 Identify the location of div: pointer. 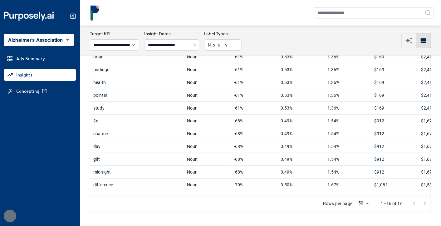
(137, 95).